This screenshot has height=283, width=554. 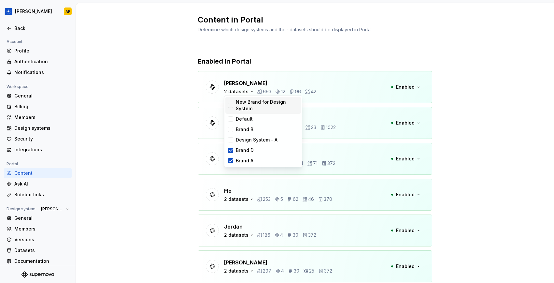 What do you see at coordinates (21, 209) in the screenshot?
I see `div: Design system` at bounding box center [21, 209].